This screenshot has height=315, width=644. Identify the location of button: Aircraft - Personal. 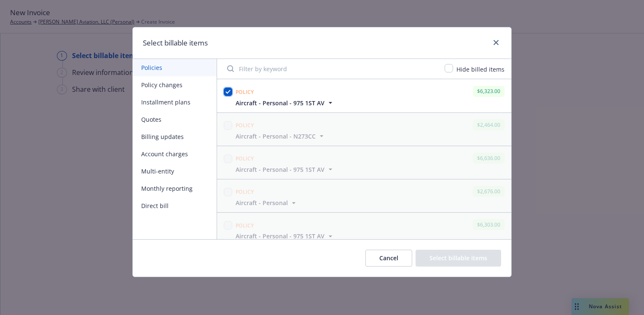
(267, 203).